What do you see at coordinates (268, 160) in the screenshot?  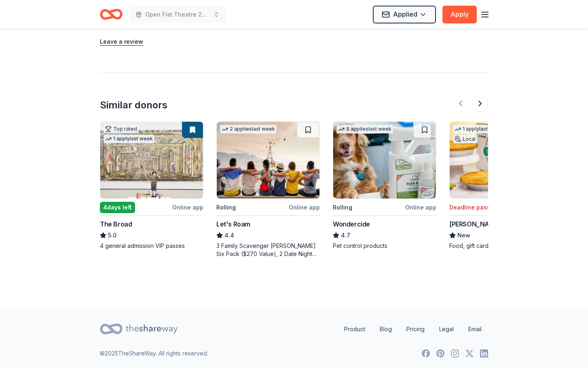 I see `img: Image for Let's Roam` at bounding box center [268, 160].